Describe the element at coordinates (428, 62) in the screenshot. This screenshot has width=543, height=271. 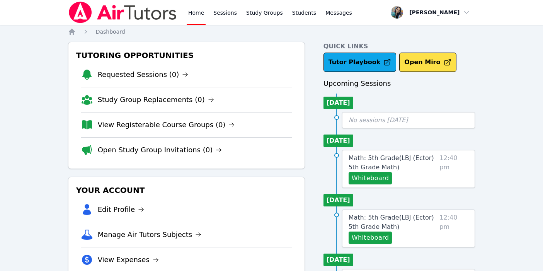
I see `button: Open Miro` at that location.